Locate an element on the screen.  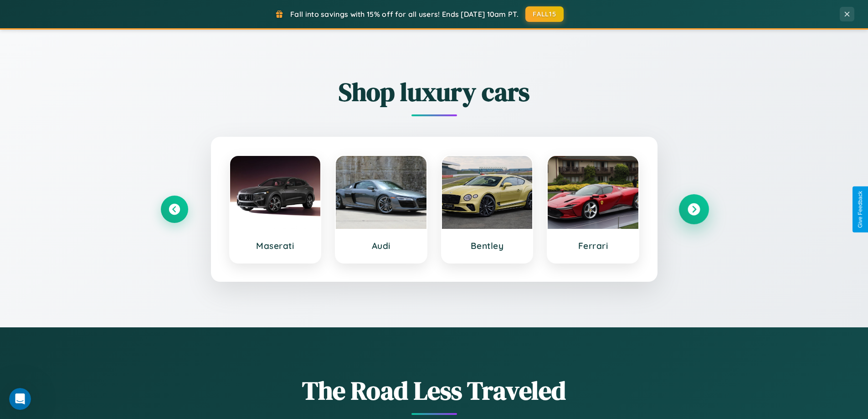
h2: Shop luxury cars is located at coordinates (435, 92).